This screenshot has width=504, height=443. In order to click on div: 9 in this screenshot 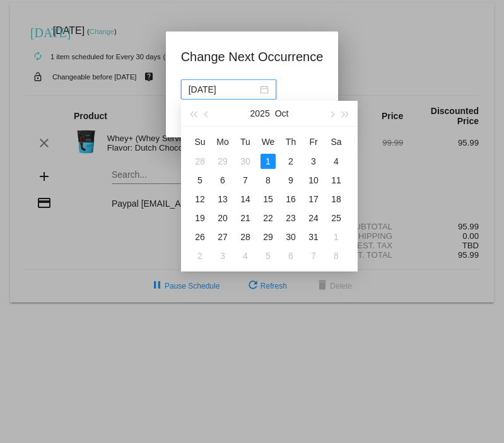, I will do `click(291, 180)`.